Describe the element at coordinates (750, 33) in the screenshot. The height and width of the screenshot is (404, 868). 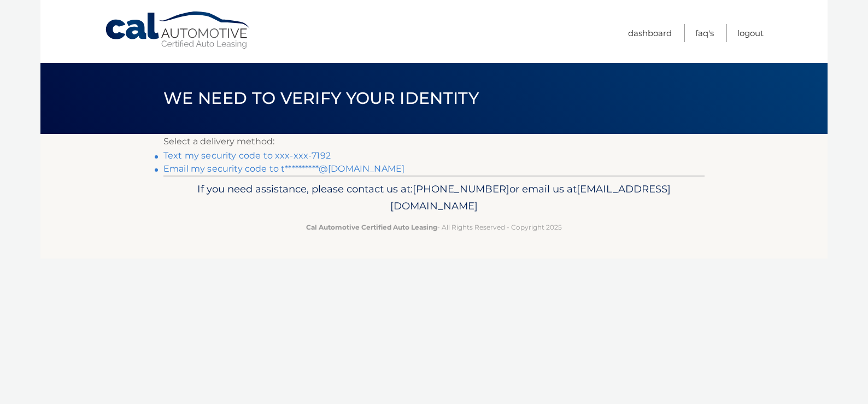
I see `a: Logout` at that location.